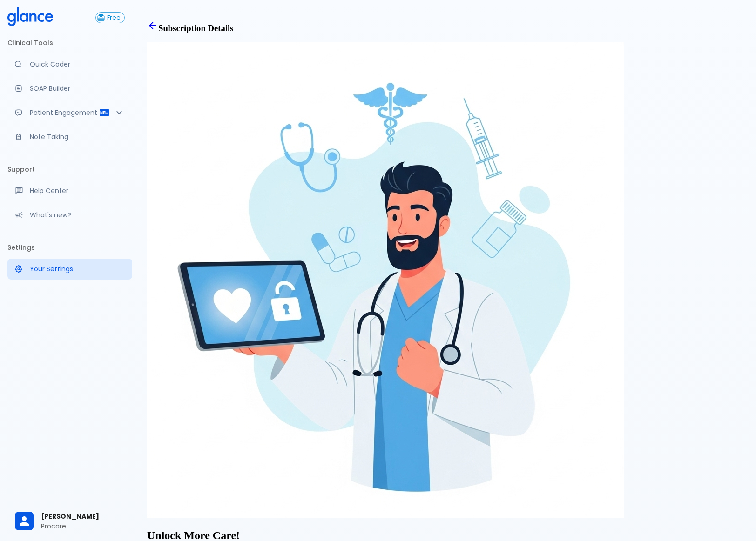 The width and height of the screenshot is (756, 541). What do you see at coordinates (70, 136) in the screenshot?
I see `a: Advanced note-taking` at bounding box center [70, 136].